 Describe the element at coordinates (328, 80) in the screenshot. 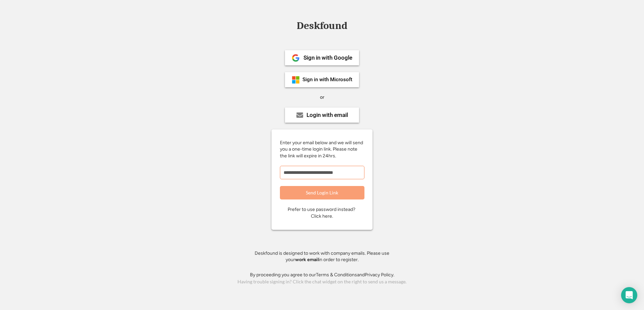

I see `div: Sign in with Microsoft` at that location.